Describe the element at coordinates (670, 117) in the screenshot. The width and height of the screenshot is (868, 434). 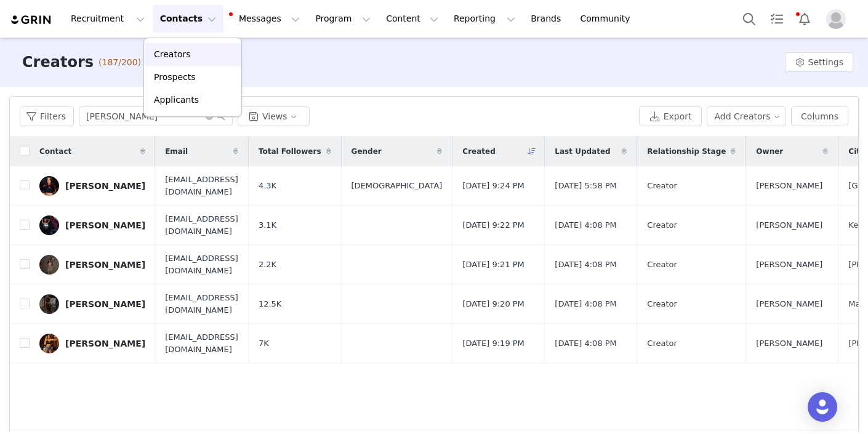
I see `button: Export` at that location.